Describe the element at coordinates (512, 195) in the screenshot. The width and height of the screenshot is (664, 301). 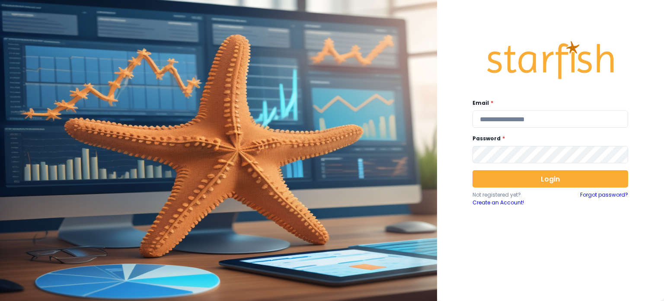
I see `p: Not registered yet?` at that location.